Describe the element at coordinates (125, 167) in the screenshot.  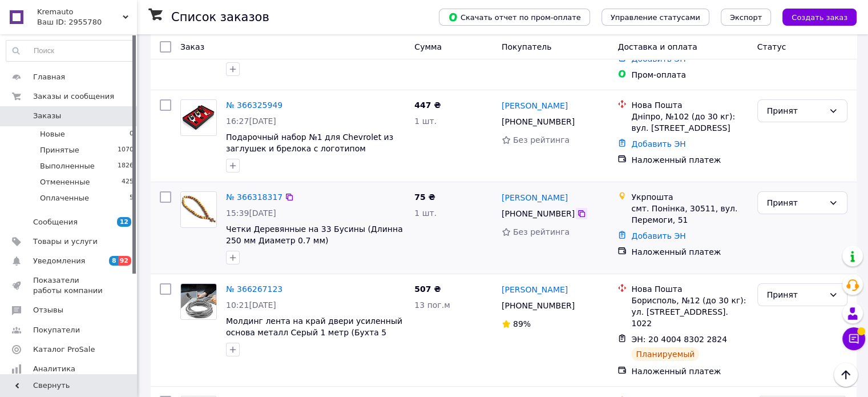
I see `span: 1826` at that location.